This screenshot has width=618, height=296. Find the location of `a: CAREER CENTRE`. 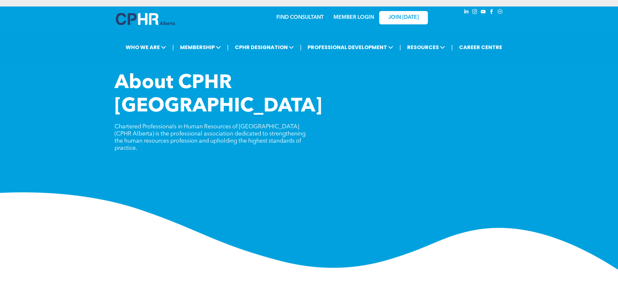

a: CAREER CENTRE is located at coordinates (481, 47).